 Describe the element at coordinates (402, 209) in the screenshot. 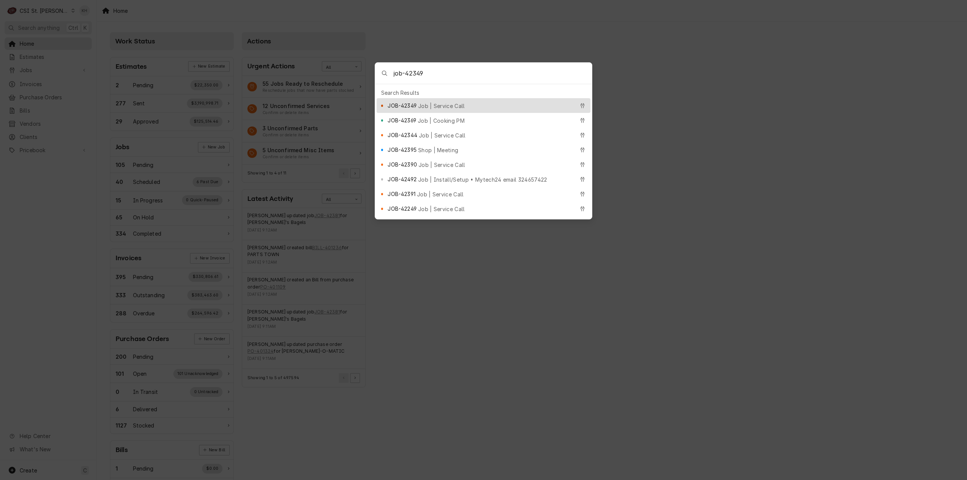

I see `span: JOB-42249` at that location.